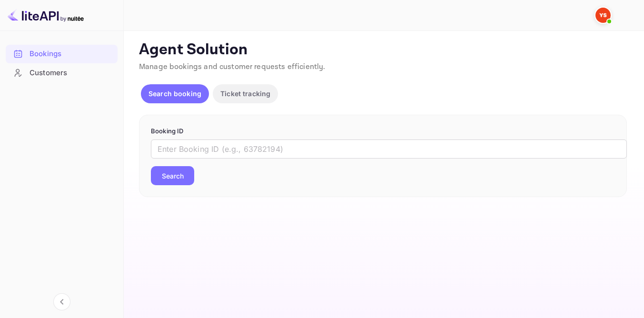 The height and width of the screenshot is (318, 644). I want to click on a: Bookings, so click(62, 53).